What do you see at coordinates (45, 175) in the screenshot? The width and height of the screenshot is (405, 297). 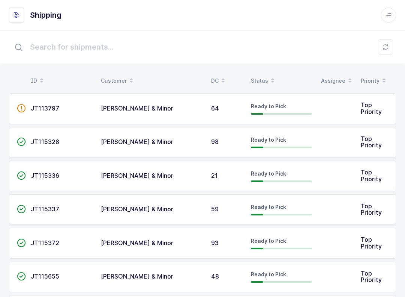 I see `span: JT115336` at bounding box center [45, 175].